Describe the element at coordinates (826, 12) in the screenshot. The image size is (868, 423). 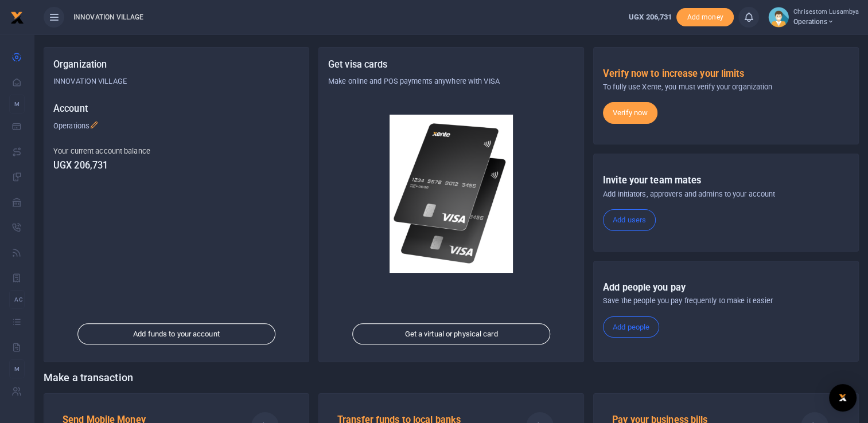
I see `small: Chrisestom Lusambya` at that location.